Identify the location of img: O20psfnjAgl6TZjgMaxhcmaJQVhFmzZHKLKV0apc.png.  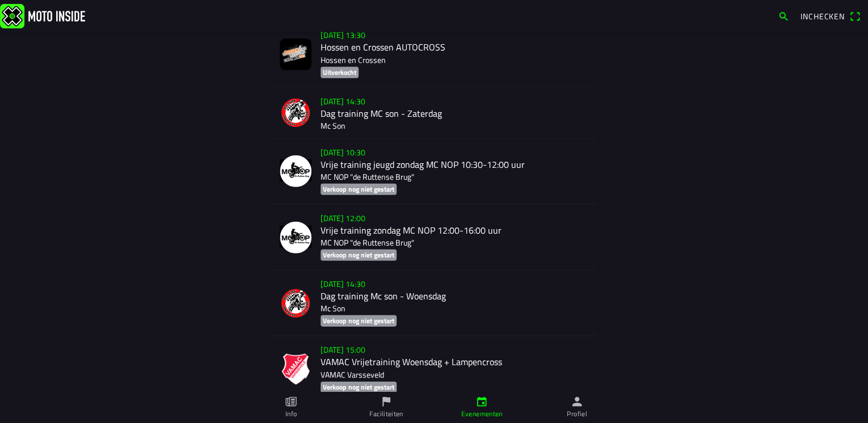
(296, 369).